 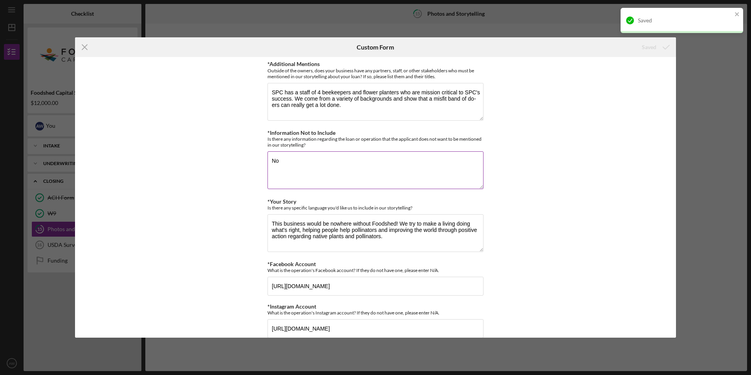 What do you see at coordinates (292, 306) in the screenshot?
I see `label: *Instagram Account` at bounding box center [292, 306].